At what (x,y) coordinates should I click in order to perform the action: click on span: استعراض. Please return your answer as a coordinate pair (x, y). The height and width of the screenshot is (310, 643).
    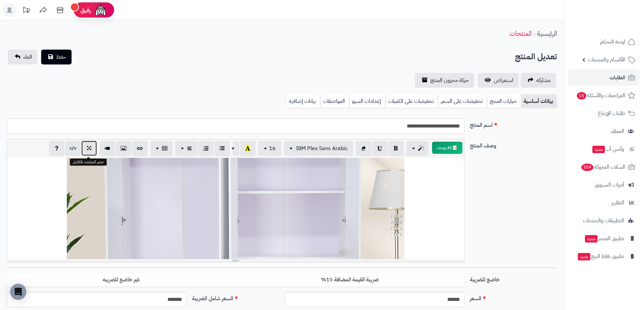
    Looking at the image, I should click on (504, 80).